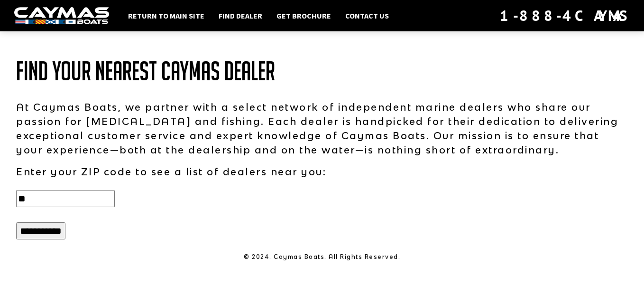 The width and height of the screenshot is (644, 305). Describe the element at coordinates (166, 16) in the screenshot. I see `a: Return to main site` at that location.